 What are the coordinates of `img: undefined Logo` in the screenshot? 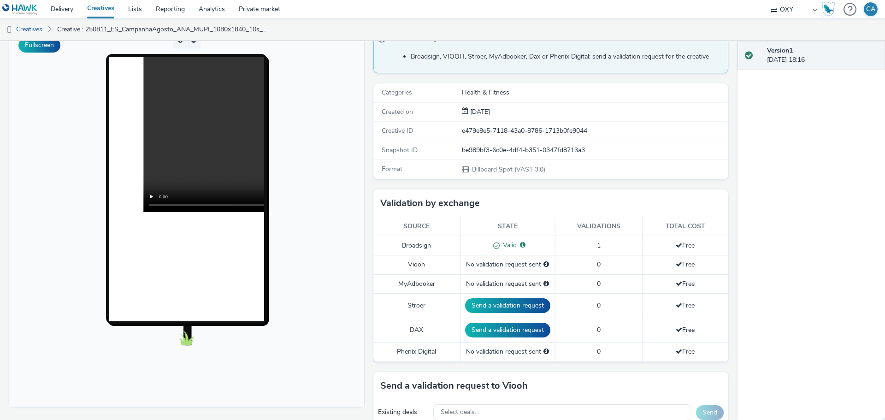 It's located at (20, 9).